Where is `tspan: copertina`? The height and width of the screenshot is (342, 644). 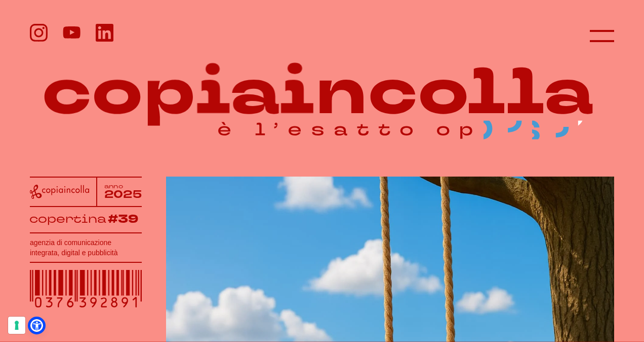
tspan: copertina is located at coordinates (69, 218).